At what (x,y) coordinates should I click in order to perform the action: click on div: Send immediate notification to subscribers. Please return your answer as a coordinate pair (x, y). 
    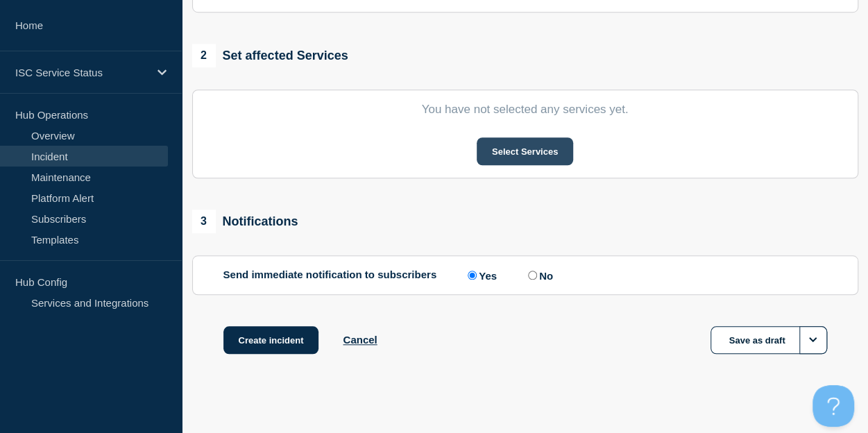
    Looking at the image, I should click on (525, 275).